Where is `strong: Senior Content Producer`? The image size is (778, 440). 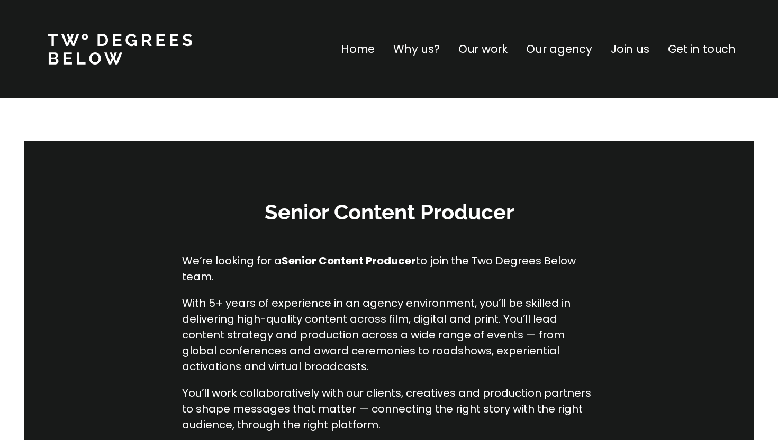
strong: Senior Content Producer is located at coordinates (349, 261).